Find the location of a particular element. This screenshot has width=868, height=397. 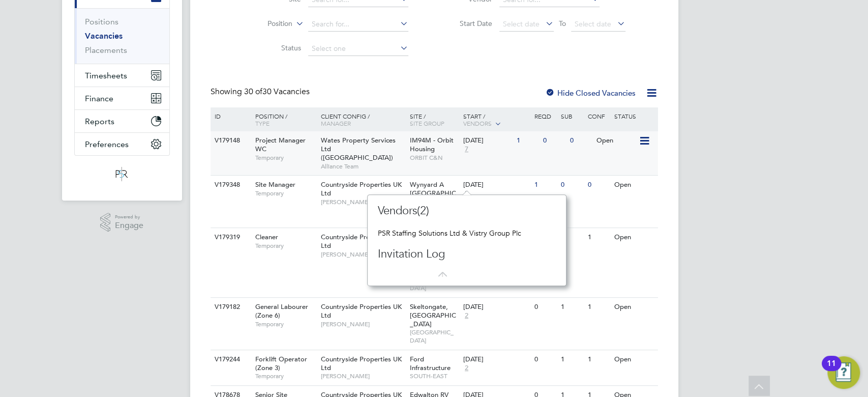

span: SOUTH-EAST is located at coordinates (434, 376).